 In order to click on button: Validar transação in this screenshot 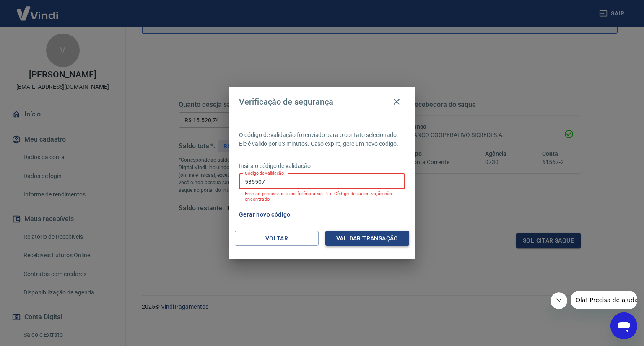, I will do `click(367, 238)`.